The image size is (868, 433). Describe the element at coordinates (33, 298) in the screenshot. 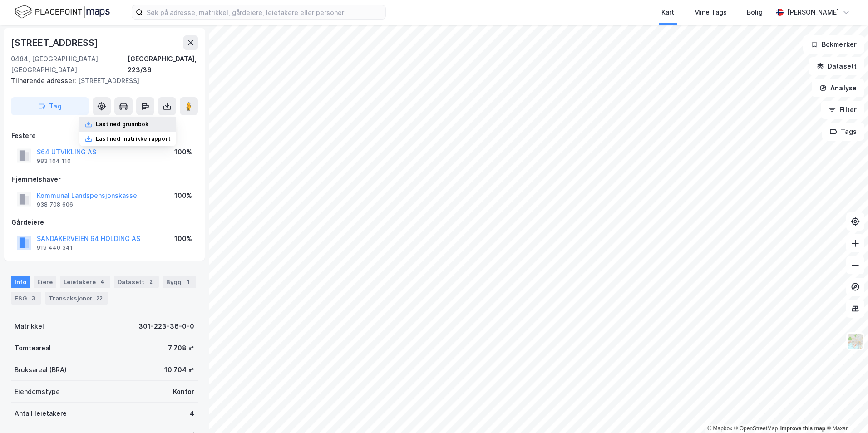

I see `div: 3` at that location.